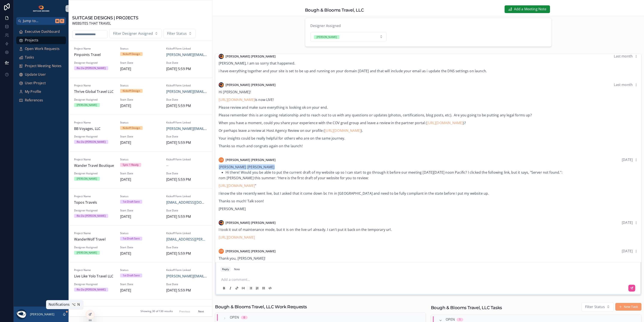  What do you see at coordinates (133, 34) in the screenshot?
I see `span: Filter Designer Assigned` at bounding box center [133, 34].